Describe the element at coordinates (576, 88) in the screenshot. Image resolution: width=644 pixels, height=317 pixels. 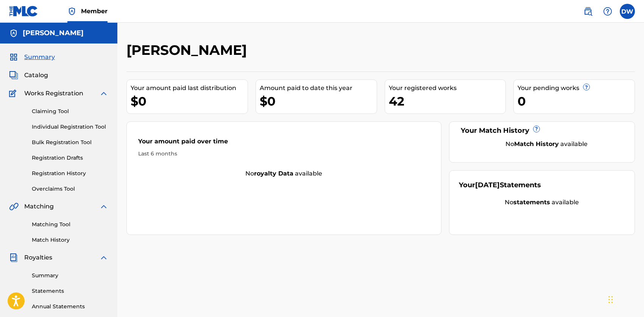
I see `div: Your pending works` at that location.